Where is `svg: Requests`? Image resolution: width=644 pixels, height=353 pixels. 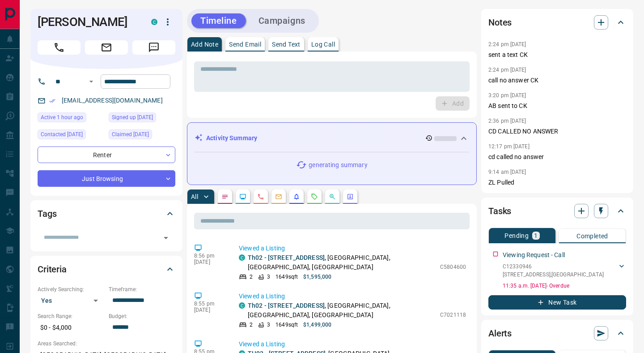
svg: Requests is located at coordinates (315, 196).